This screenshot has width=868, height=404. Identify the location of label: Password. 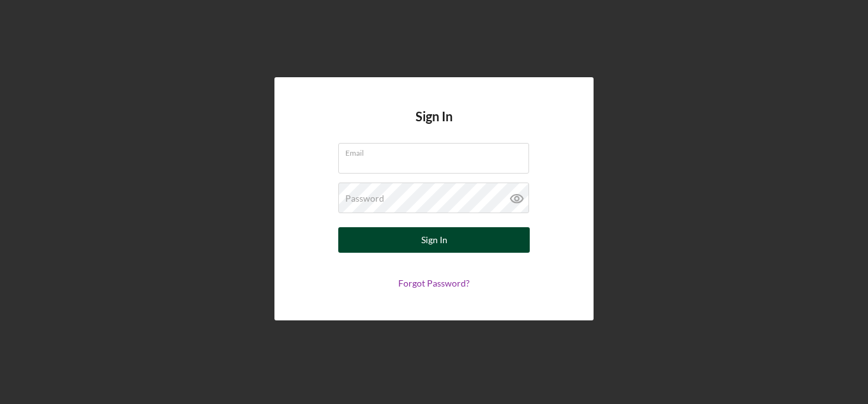
(364, 199).